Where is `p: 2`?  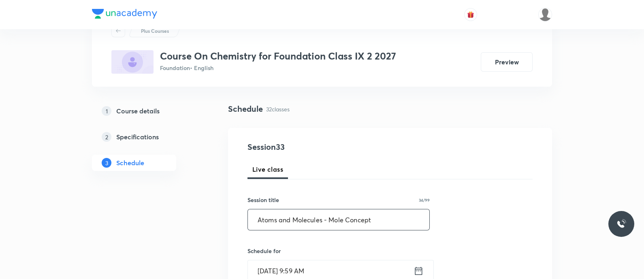
p: 2 is located at coordinates (106, 137).